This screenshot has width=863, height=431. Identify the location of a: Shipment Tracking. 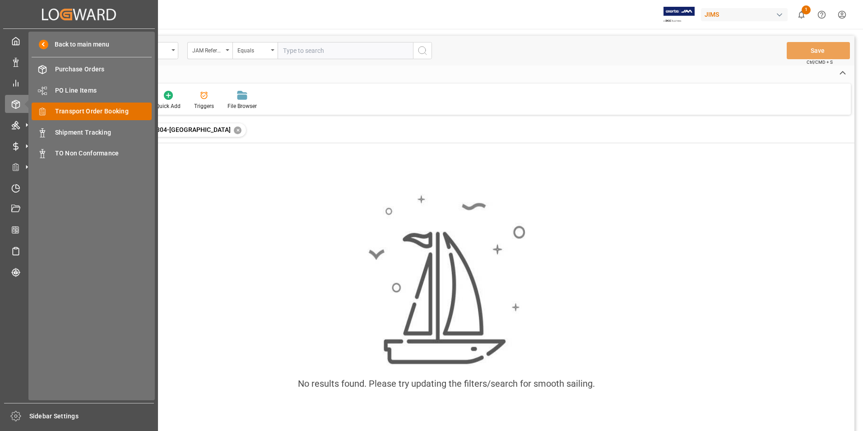
(92, 132).